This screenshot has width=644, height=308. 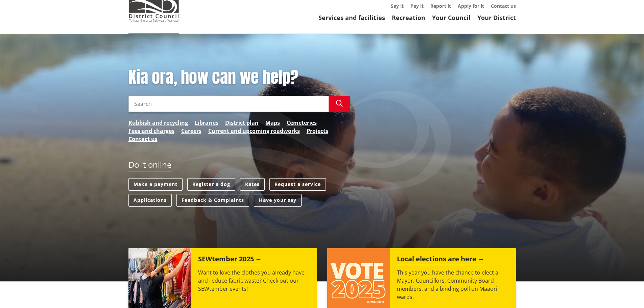 What do you see at coordinates (440, 6) in the screenshot?
I see `a: Report it` at bounding box center [440, 6].